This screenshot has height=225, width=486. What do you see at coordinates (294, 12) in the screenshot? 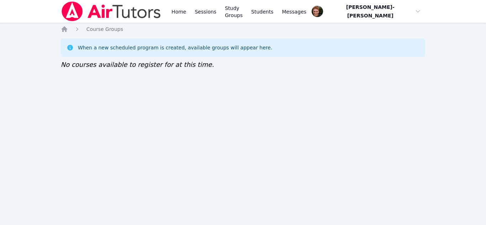
I see `span: Messages` at bounding box center [294, 12].